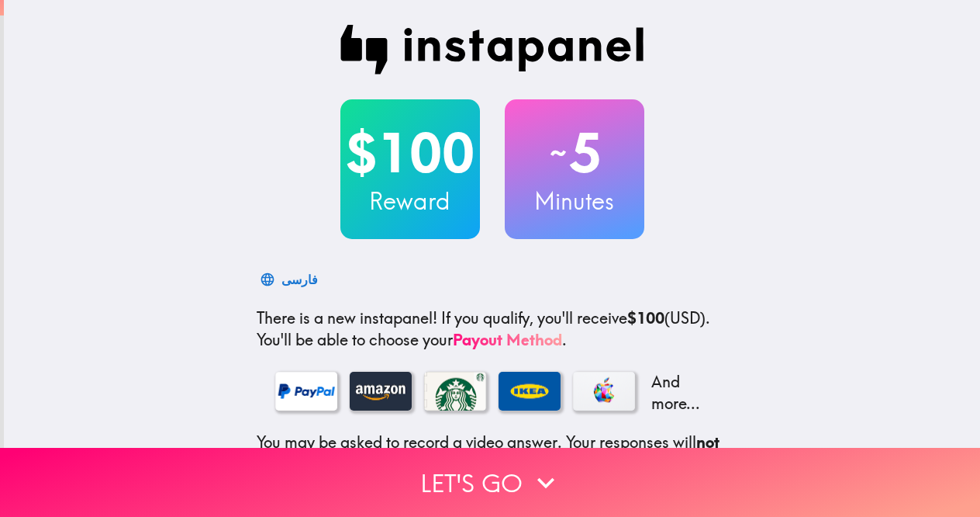 The width and height of the screenshot is (980, 517). I want to click on h2: 5, so click(575, 153).